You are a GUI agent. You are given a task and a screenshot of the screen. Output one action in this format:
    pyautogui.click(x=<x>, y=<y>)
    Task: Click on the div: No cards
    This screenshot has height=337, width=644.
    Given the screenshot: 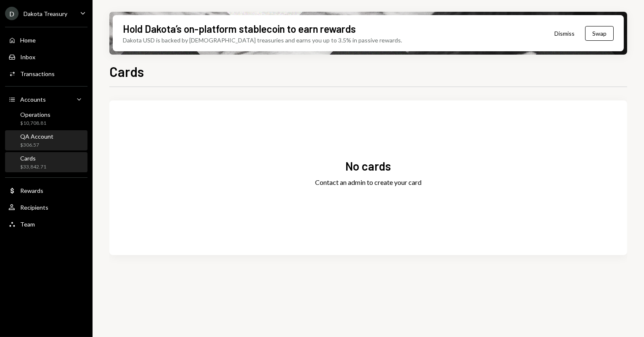 What is the action you would take?
    pyautogui.click(x=368, y=166)
    